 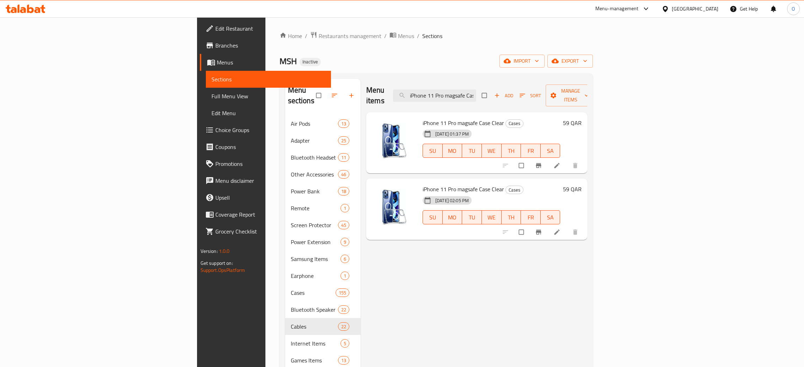 What do you see at coordinates (539, 232) in the screenshot?
I see `button: Branch-specific-item` at bounding box center [539, 232].